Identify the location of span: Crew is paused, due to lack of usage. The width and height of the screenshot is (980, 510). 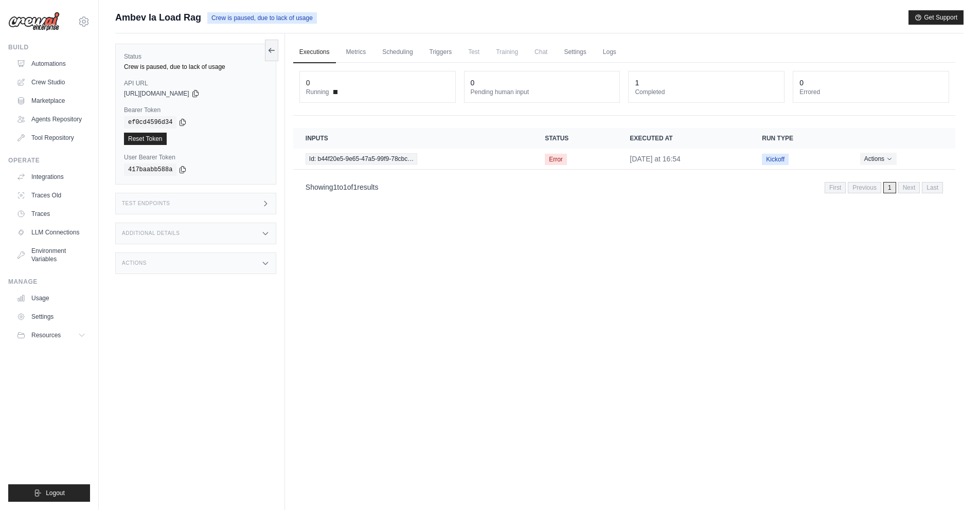
(262, 18).